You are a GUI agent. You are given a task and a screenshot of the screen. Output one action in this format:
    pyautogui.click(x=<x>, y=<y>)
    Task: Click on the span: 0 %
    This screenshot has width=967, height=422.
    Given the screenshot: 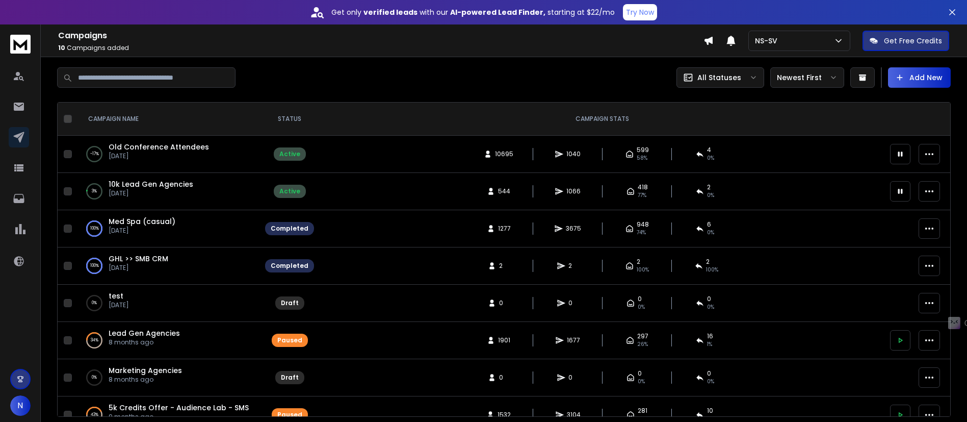 What is the action you would take?
    pyautogui.click(x=711, y=232)
    